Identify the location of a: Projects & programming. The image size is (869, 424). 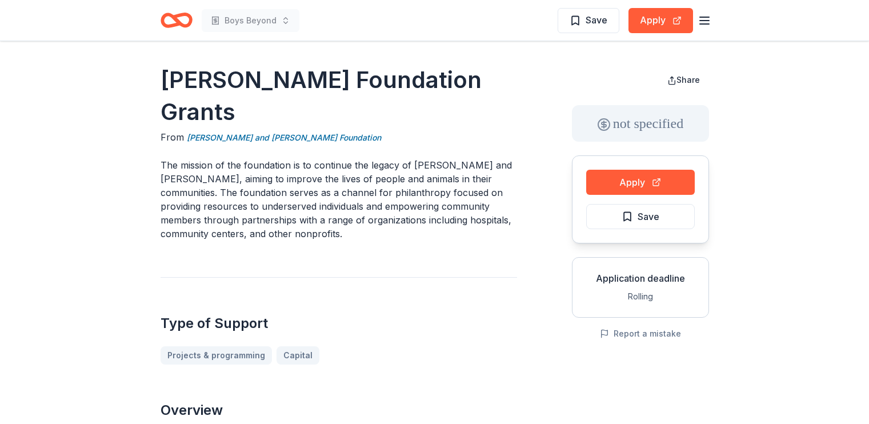
(216, 355).